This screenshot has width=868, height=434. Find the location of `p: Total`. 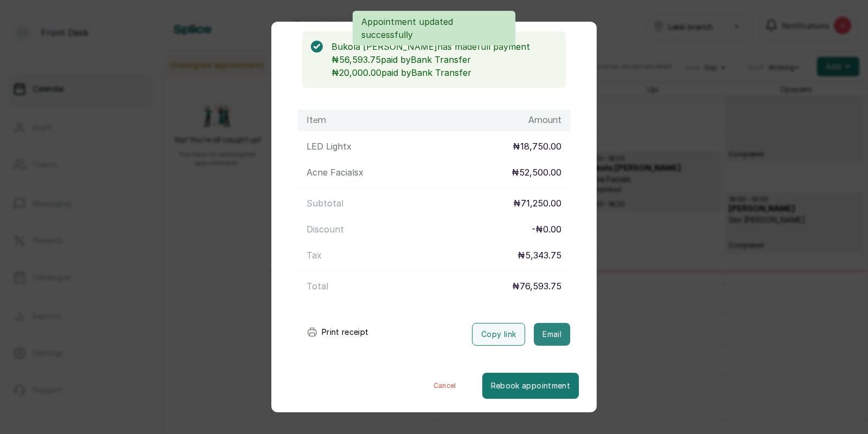

p: Total is located at coordinates (317, 286).